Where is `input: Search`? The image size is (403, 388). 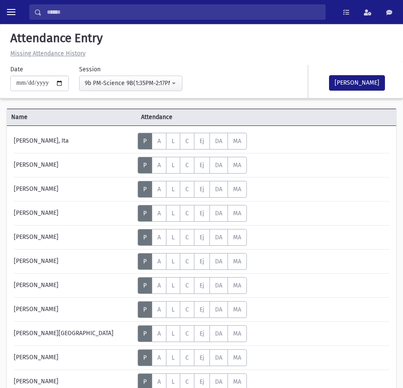
input: Search is located at coordinates (183, 12).